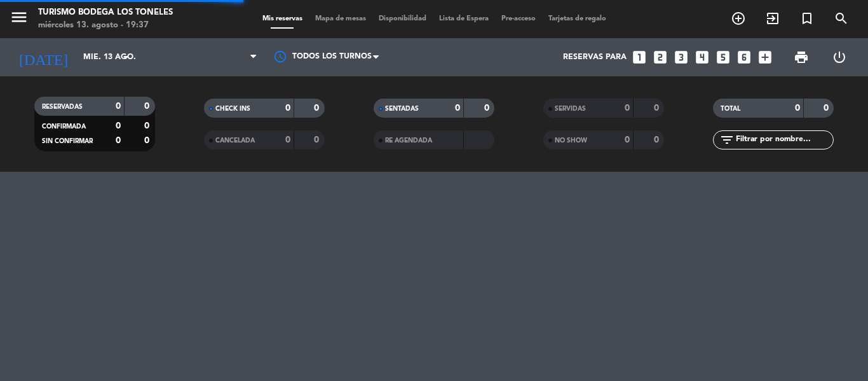 The height and width of the screenshot is (381, 868). I want to click on span: CHECK INS, so click(233, 109).